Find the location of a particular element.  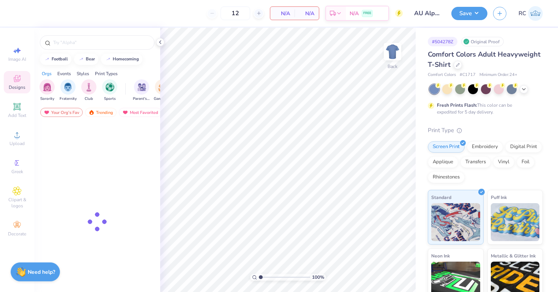

div: Screen Print is located at coordinates (446, 147).